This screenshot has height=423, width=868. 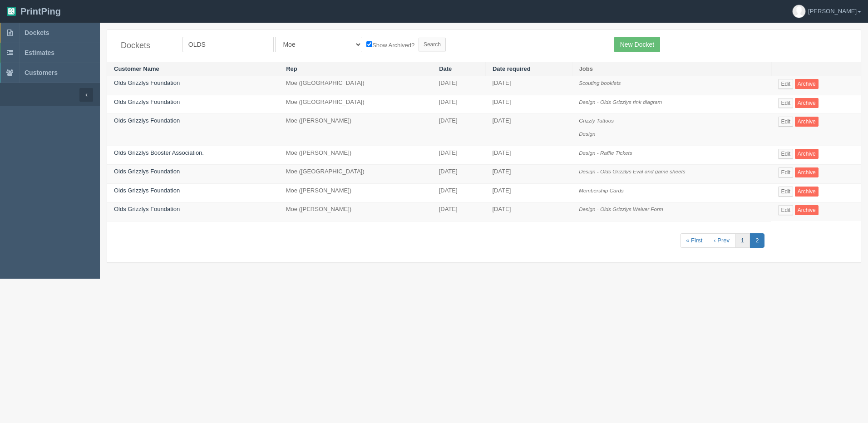 What do you see at coordinates (694, 241) in the screenshot?
I see `a: « First` at bounding box center [694, 241].